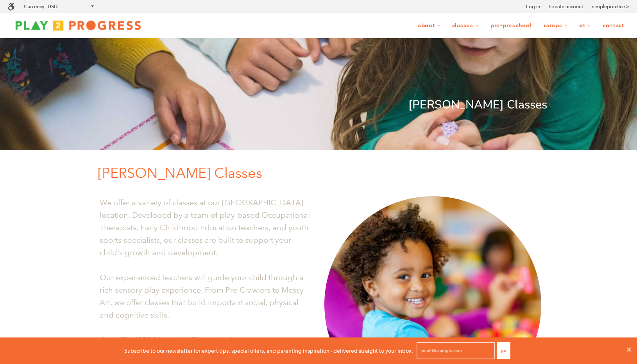 The height and width of the screenshot is (364, 637). What do you see at coordinates (429, 26) in the screenshot?
I see `a: About` at bounding box center [429, 26].